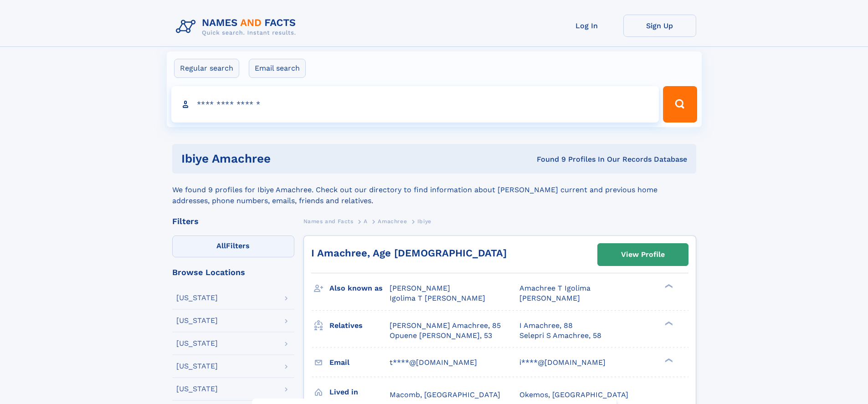  I want to click on span: Amachree T Igolima, so click(555, 288).